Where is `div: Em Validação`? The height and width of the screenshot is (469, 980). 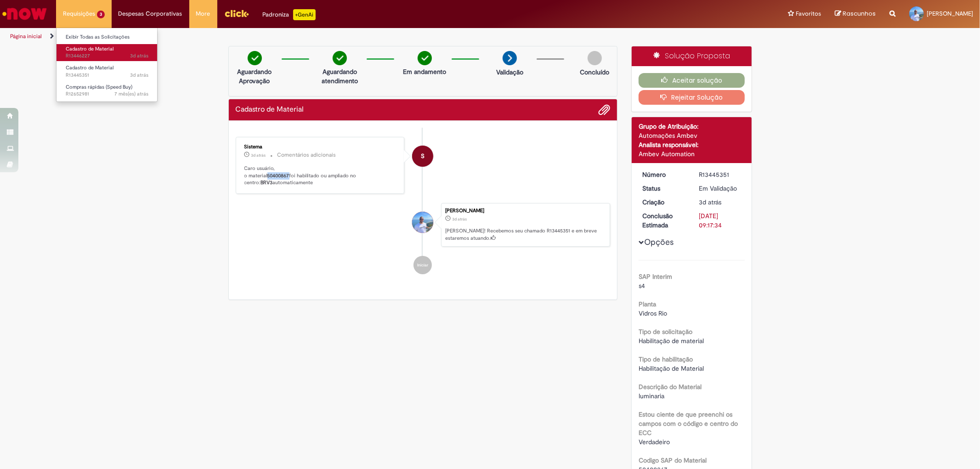 div: Em Validação is located at coordinates (720, 188).